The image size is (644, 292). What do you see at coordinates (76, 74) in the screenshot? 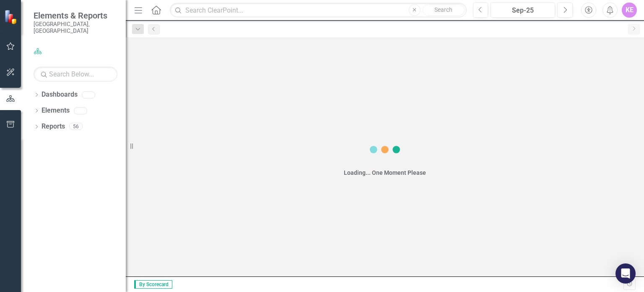
I see `input: Search Below...` at bounding box center [76, 74].